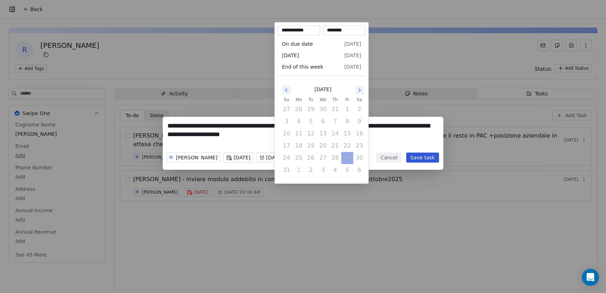 This screenshot has height=293, width=606. What do you see at coordinates (323, 100) in the screenshot?
I see `th: Wednesday` at bounding box center [323, 100].